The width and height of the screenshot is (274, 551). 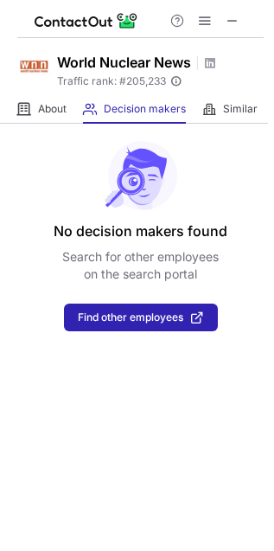 I want to click on img: 46eb7582ead10340351ea6148e717fab, so click(x=35, y=67).